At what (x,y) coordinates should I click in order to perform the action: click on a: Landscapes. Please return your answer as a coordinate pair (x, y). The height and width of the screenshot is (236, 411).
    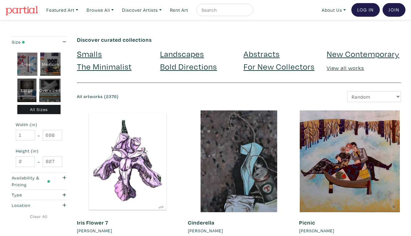
    Looking at the image, I should click on (182, 53).